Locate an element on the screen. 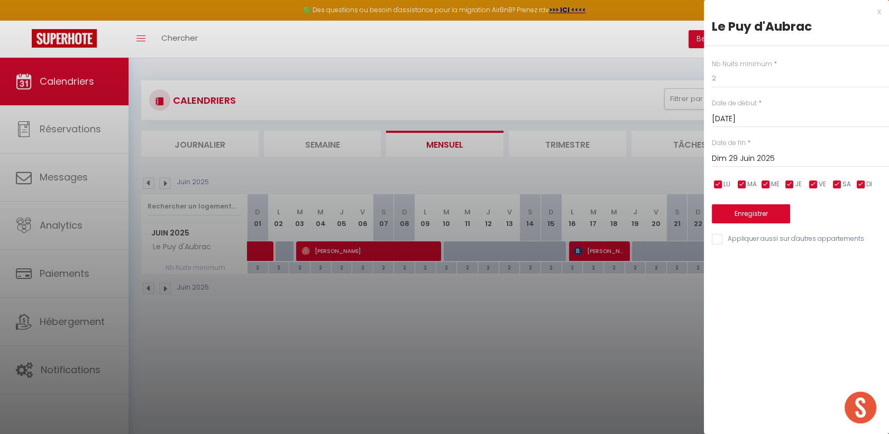 This screenshot has height=434, width=889. label: Date de fin is located at coordinates (729, 143).